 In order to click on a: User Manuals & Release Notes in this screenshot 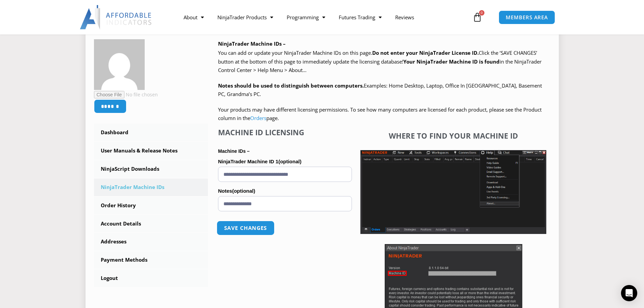, I will do `click(151, 151)`.